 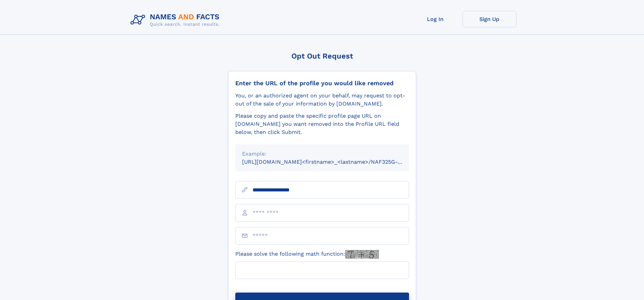 I want to click on div: Example:, so click(x=322, y=154).